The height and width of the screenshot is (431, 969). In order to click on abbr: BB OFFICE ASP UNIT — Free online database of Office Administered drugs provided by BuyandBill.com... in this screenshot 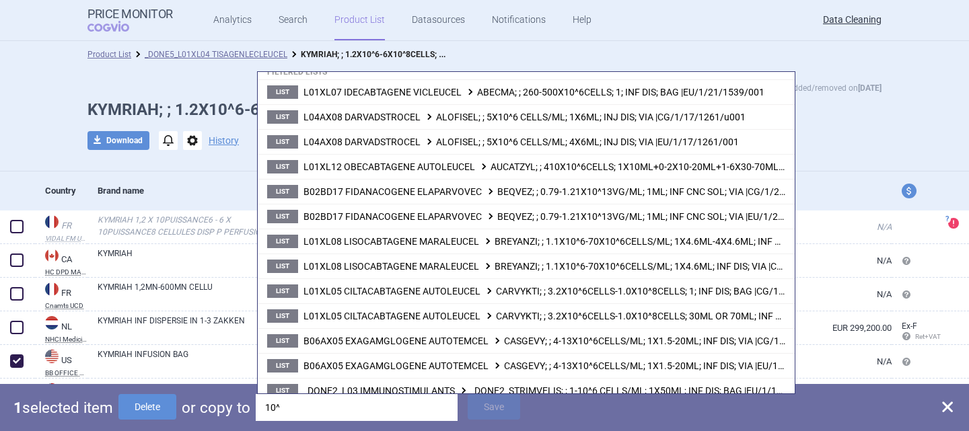, I will do `click(66, 373)`.